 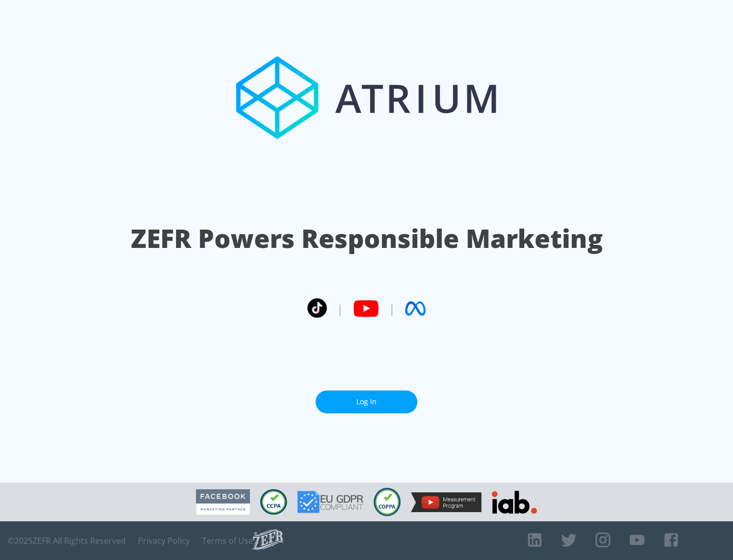 What do you see at coordinates (223, 502) in the screenshot?
I see `img: Facebook Marketing Partner` at bounding box center [223, 502].